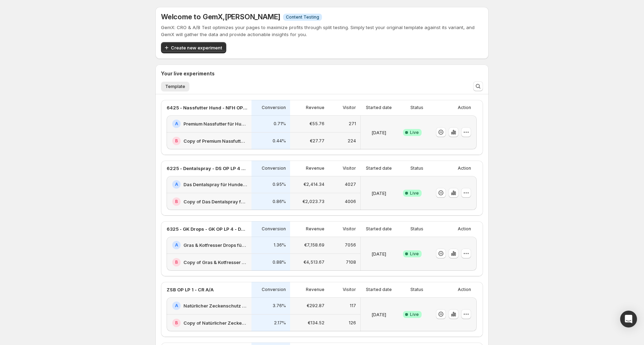 This screenshot has height=345, width=644. Describe the element at coordinates (478, 86) in the screenshot. I see `button: Search and filter results` at that location.